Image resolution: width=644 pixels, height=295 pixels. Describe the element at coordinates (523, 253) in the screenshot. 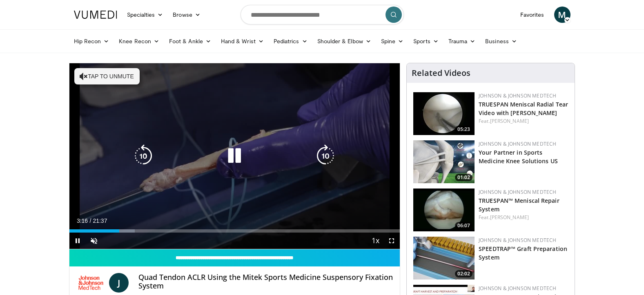

I see `a: SPEEDTRAP™ Graft Preparation System` at that location.